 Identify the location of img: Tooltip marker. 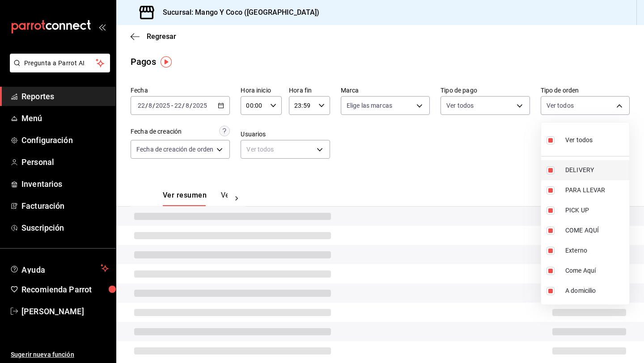
(166, 62).